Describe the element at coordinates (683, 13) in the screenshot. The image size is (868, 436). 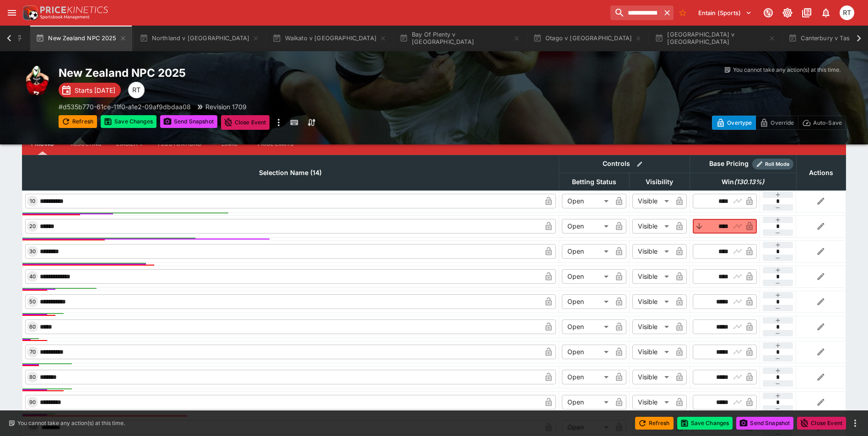
I see `button: No Bookmarks` at that location.